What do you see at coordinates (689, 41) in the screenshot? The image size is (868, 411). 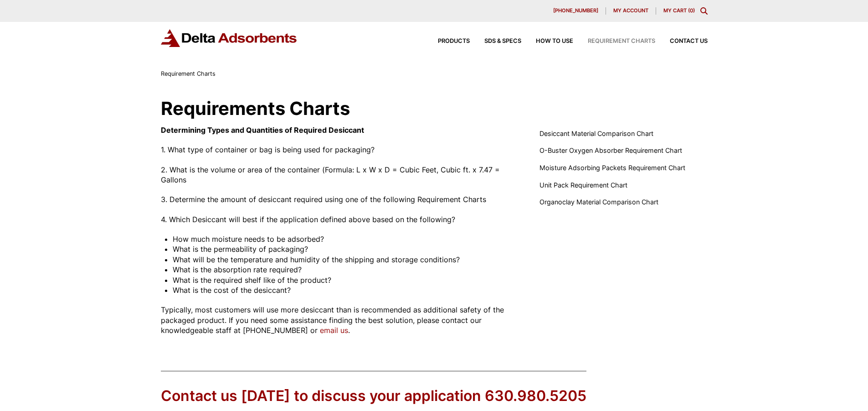 I see `span: Contact Us` at bounding box center [689, 41].